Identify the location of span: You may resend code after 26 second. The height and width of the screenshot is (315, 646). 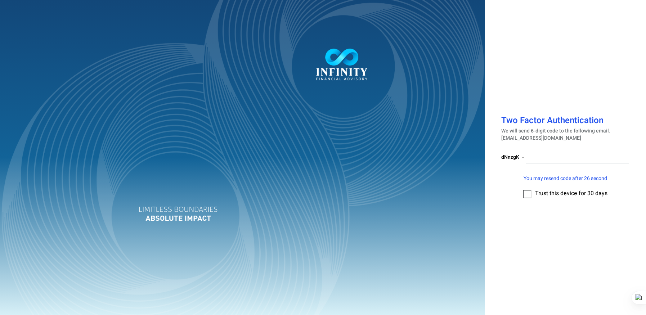
(565, 178).